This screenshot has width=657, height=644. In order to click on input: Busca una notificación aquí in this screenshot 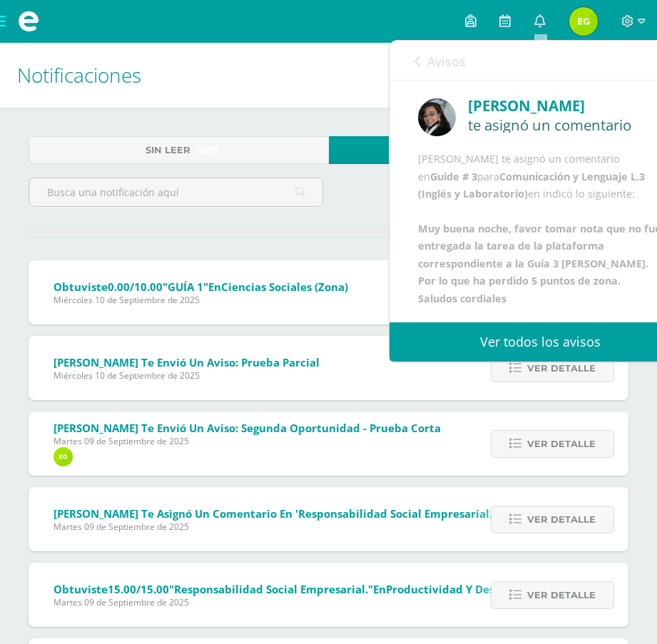, I will do `click(175, 192)`.